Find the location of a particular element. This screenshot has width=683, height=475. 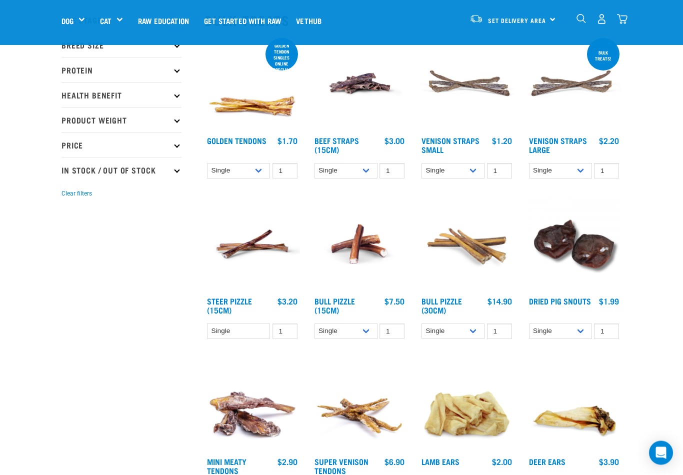

img: home-icon@2x.png is located at coordinates (622, 19).